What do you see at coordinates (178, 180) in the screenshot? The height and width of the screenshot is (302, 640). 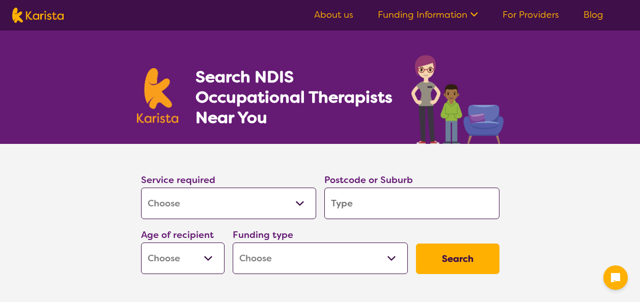 I see `label: Service required` at bounding box center [178, 180].